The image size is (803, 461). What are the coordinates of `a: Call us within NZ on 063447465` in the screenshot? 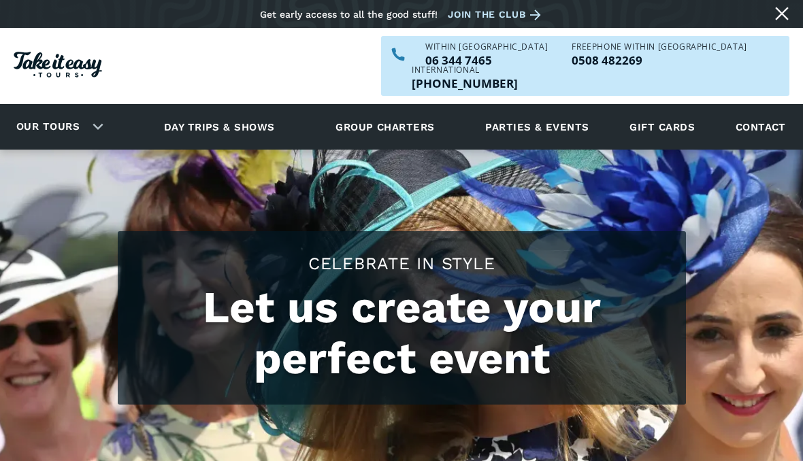 It's located at (487, 60).